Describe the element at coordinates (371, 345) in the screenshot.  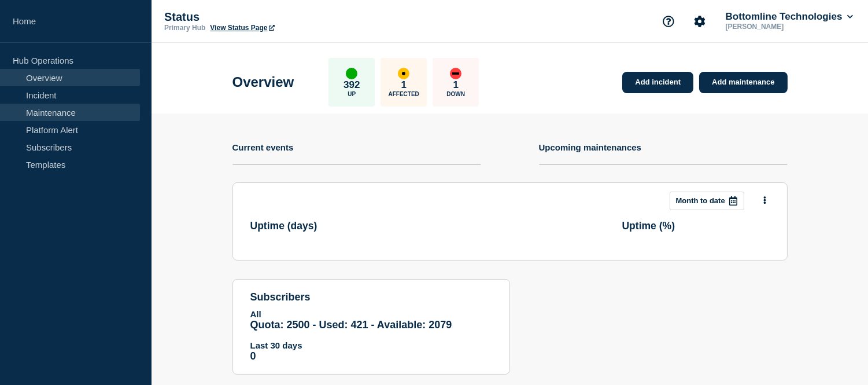
I see `p: Last 30 days` at that location.